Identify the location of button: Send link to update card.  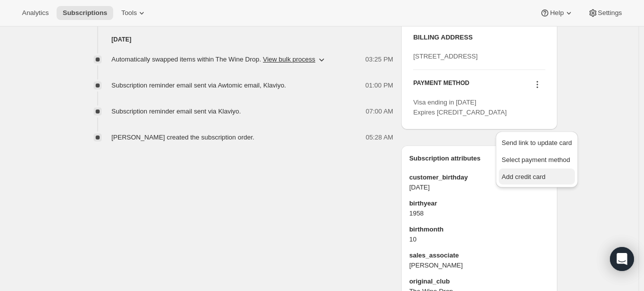
(537, 143).